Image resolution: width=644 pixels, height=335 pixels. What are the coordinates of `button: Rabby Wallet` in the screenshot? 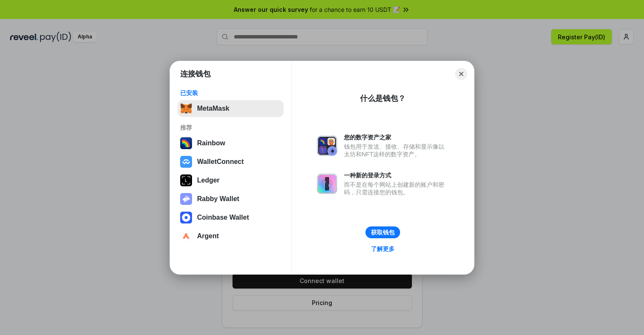 It's located at (230, 199).